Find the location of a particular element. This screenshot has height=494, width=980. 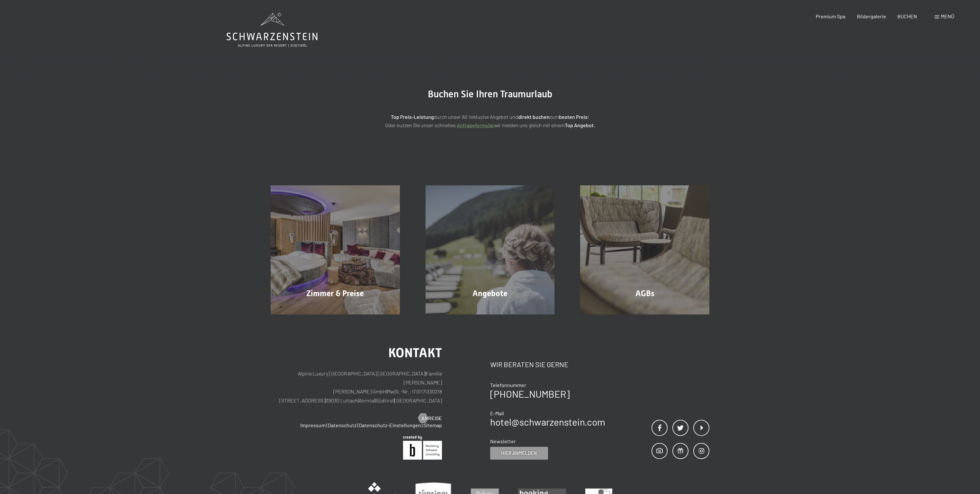

span: Zimmer & Preise is located at coordinates (335, 293).